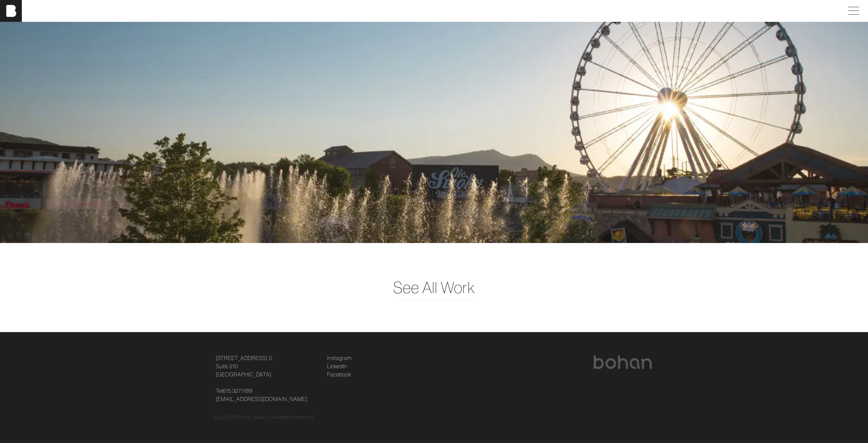 The width and height of the screenshot is (868, 443). Describe the element at coordinates (238, 391) in the screenshot. I see `a: 615.327.1189` at that location.